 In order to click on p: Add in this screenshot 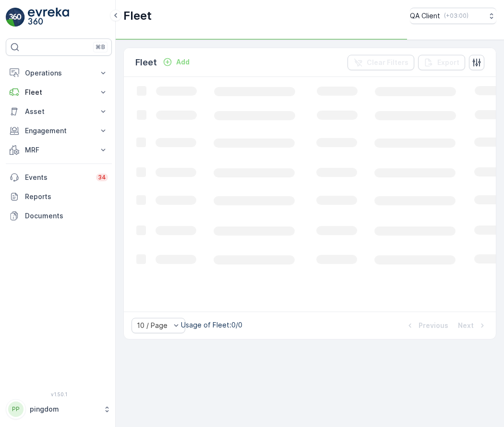, I will do `click(183, 62)`.